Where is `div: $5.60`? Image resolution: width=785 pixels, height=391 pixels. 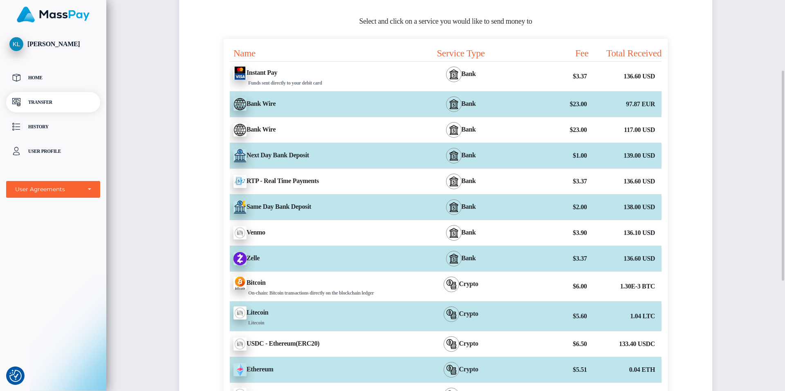
div: $5.60 is located at coordinates (552, 317).